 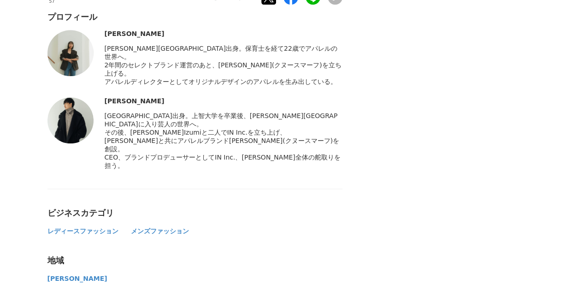 What do you see at coordinates (71, 120) in the screenshot?
I see `img: thumbnail_e6ae16e0-72db-11ee-b38e-31aecc247dfb.JPG` at bounding box center [71, 120].